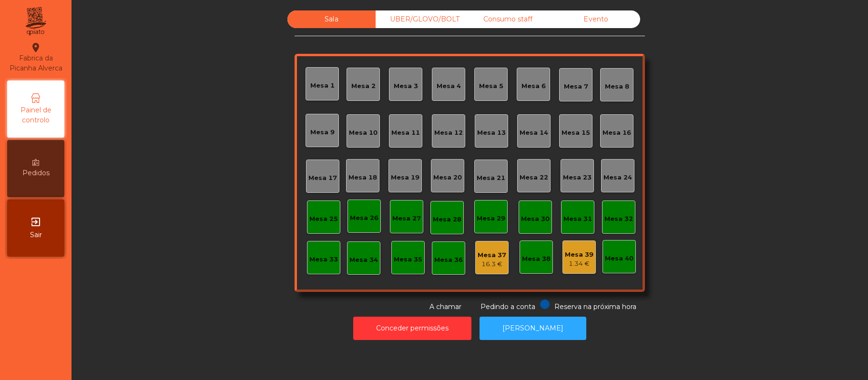 Image resolution: width=868 pixels, height=380 pixels. What do you see at coordinates (491, 86) in the screenshot?
I see `div: Mesa 5` at bounding box center [491, 86].